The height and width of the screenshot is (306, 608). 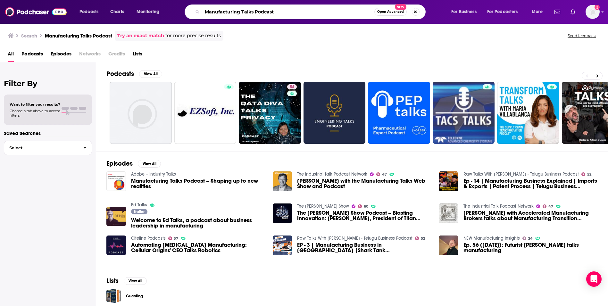 What do you see at coordinates (292, 87) in the screenshot?
I see `a: 54` at bounding box center [292, 87].